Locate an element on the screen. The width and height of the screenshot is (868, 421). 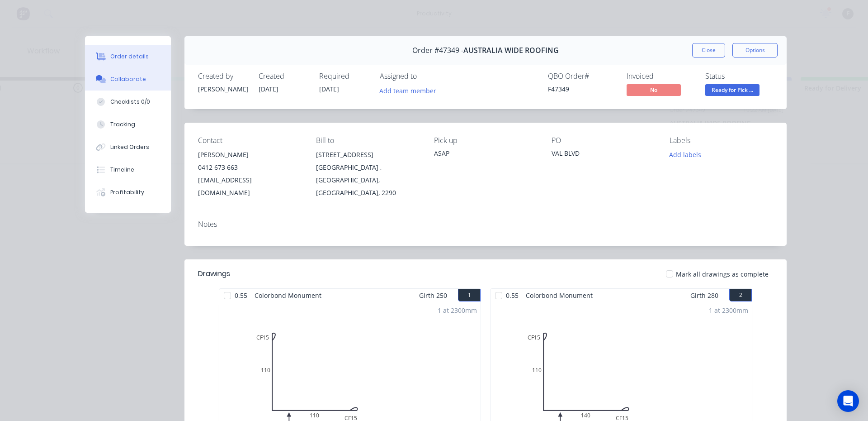
span: Order #47349 - is located at coordinates (438, 51).